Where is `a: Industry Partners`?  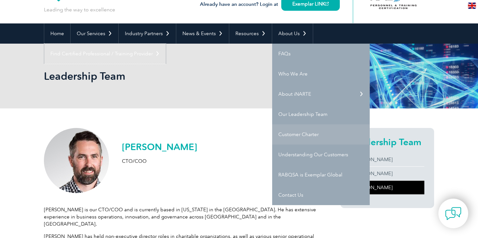 a: Industry Partners is located at coordinates (147, 34).